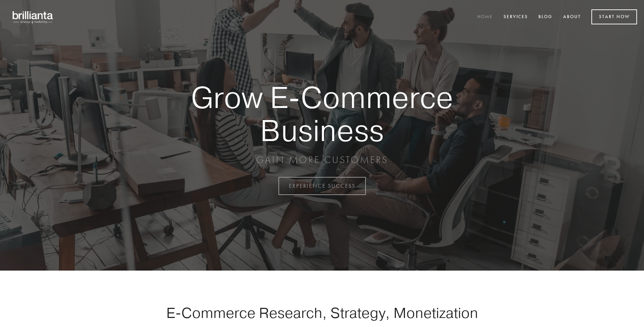 This screenshot has height=327, width=644. Describe the element at coordinates (516, 17) in the screenshot. I see `a: Services` at that location.